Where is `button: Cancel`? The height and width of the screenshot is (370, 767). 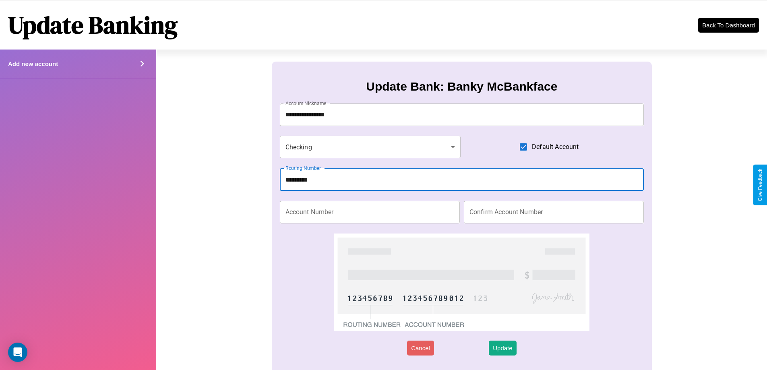 button: Cancel is located at coordinates (420, 348).